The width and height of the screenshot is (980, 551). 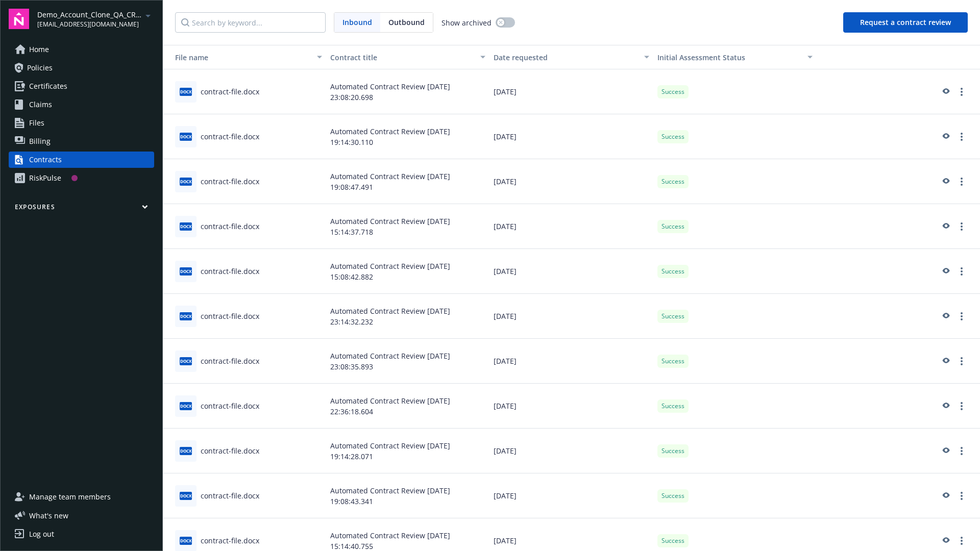 What do you see at coordinates (408, 57) in the screenshot?
I see `button: Contract title` at bounding box center [408, 57].